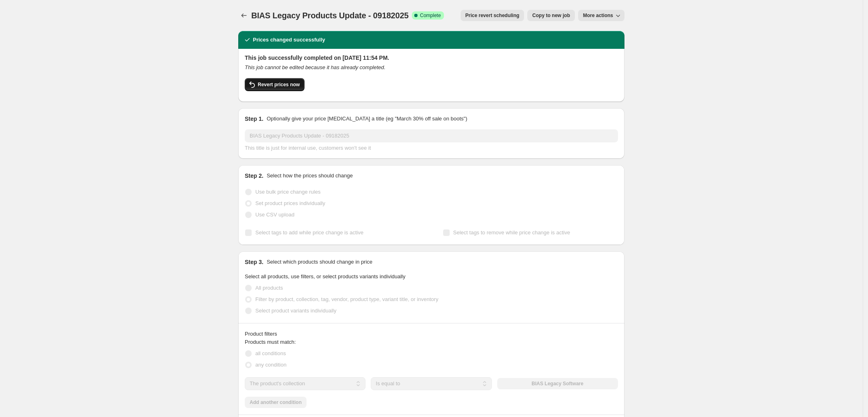 This screenshot has height=417, width=868. Describe the element at coordinates (602, 16) in the screenshot. I see `button: More actions` at that location.